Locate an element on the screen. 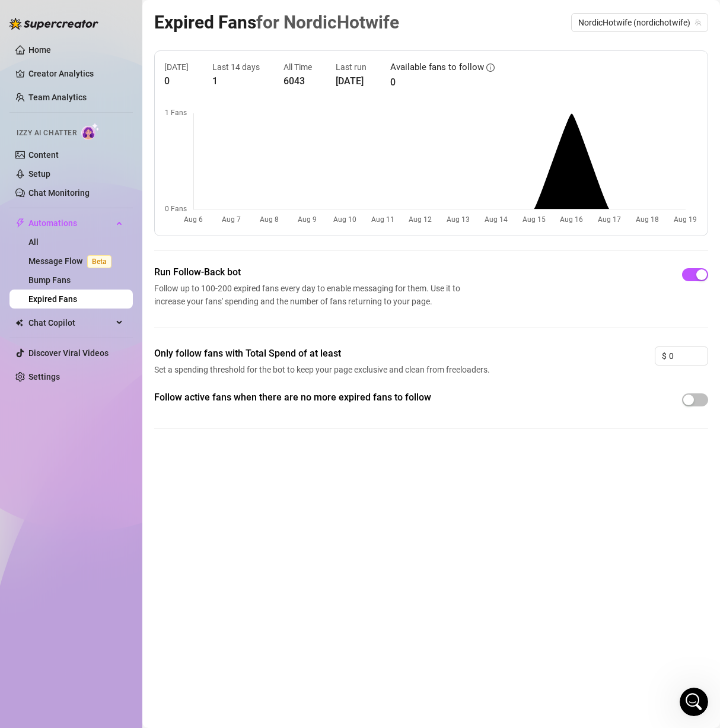  article: Last run is located at coordinates (351, 67).